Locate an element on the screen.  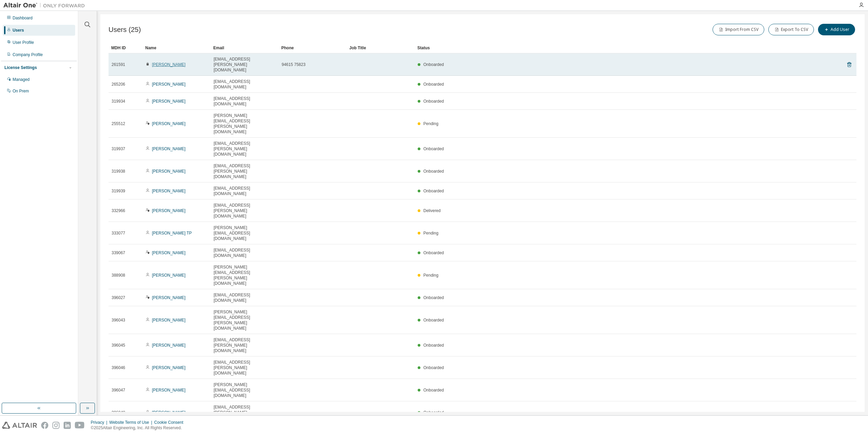
img: instagram.svg is located at coordinates (56, 425).